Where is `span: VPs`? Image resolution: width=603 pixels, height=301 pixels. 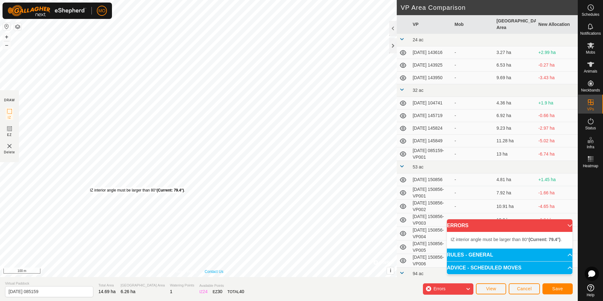
span: VPs is located at coordinates (591, 109).